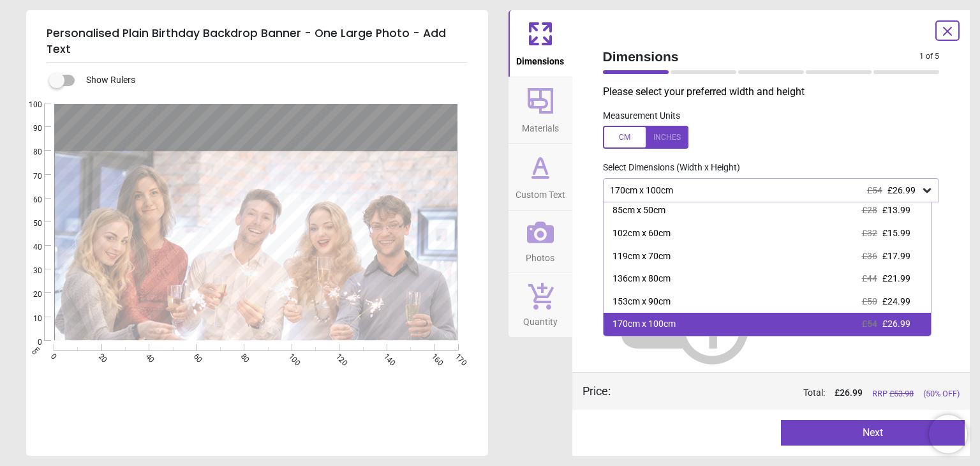  Describe the element at coordinates (896, 233) in the screenshot. I see `span: £15.99` at that location.